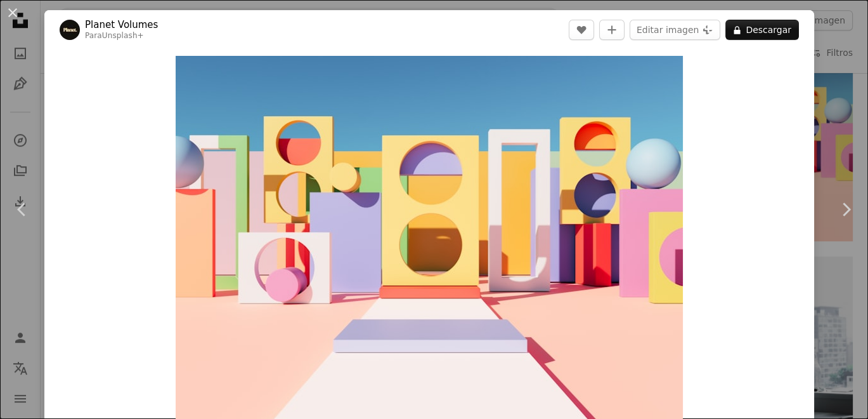  What do you see at coordinates (70, 30) in the screenshot?
I see `a: Ve al perfil de Planet Volumes` at bounding box center [70, 30].